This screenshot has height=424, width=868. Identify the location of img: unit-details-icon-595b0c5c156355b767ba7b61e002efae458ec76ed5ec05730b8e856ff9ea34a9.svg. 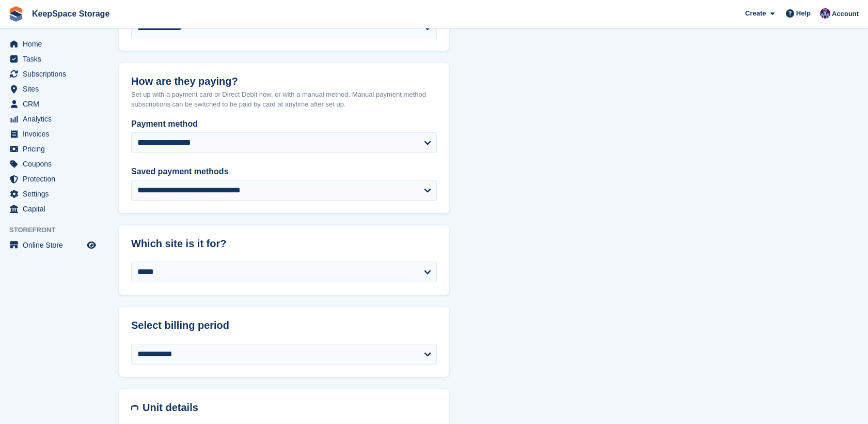
(135, 407).